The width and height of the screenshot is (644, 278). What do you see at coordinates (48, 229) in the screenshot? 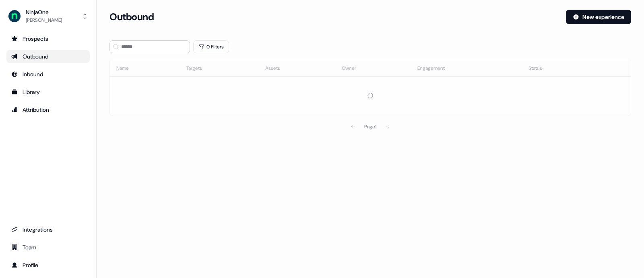
I see `a: Go to integrations` at bounding box center [48, 229].